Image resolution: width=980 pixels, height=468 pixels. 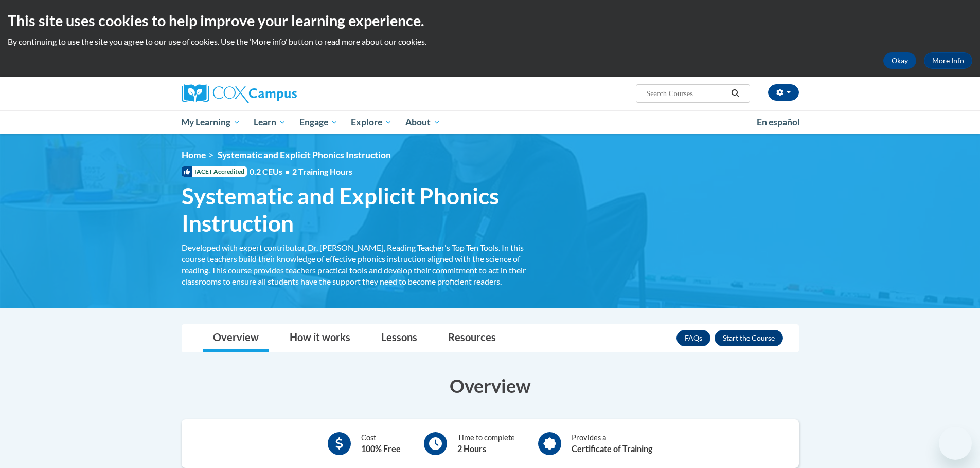 I want to click on button: Account Settings, so click(x=784, y=92).